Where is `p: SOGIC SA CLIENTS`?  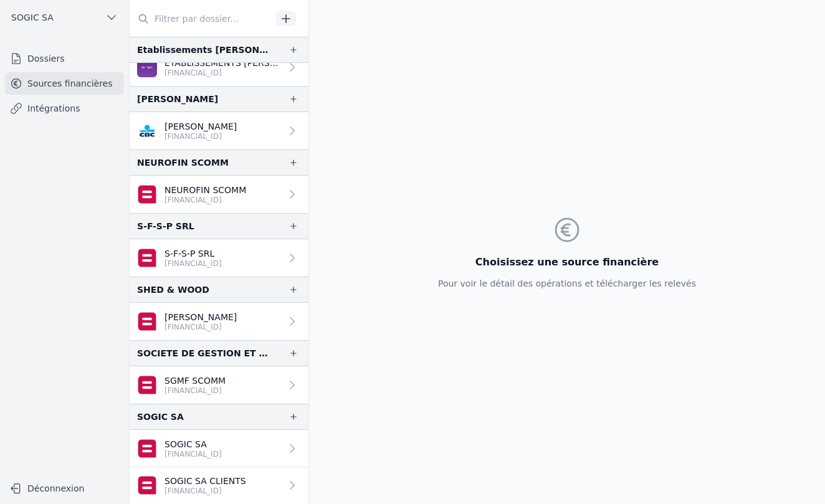
p: SOGIC SA CLIENTS is located at coordinates (205, 480).